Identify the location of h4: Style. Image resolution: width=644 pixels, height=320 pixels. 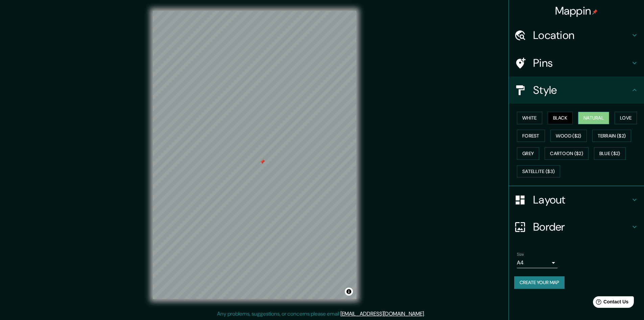
(582, 90).